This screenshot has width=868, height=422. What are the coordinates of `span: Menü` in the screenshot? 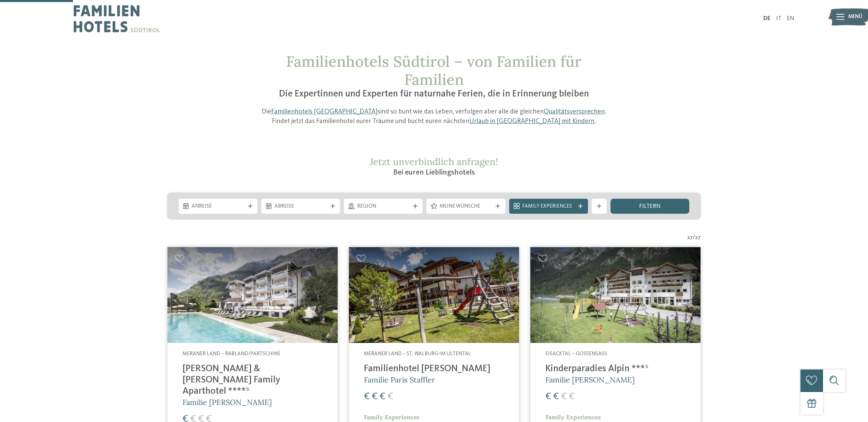 It's located at (855, 17).